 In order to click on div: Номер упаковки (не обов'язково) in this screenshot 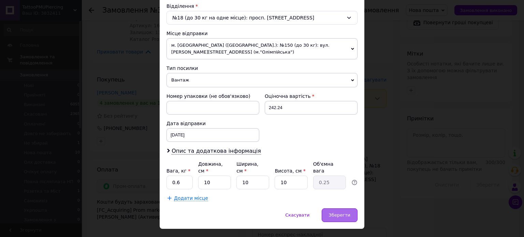, I will do `click(213, 96)`.